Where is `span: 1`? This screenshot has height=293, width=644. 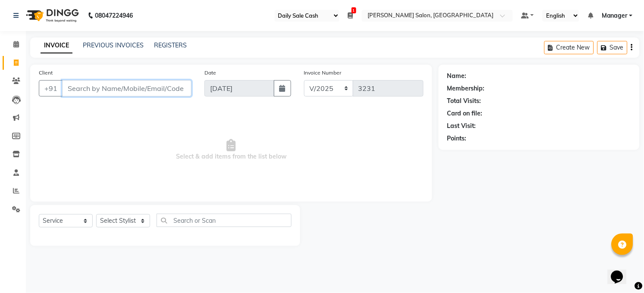
span: 1 is located at coordinates (354, 10).